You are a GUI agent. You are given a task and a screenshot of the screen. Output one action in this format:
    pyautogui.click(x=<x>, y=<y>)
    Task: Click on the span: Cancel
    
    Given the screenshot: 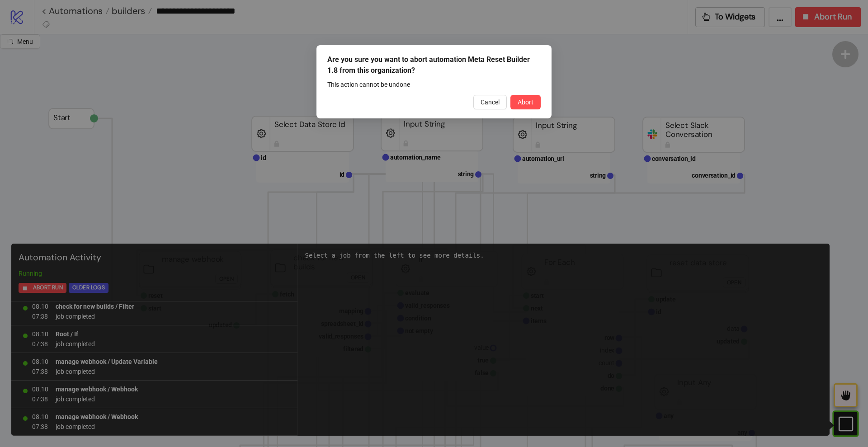 What is the action you would take?
    pyautogui.click(x=490, y=102)
    